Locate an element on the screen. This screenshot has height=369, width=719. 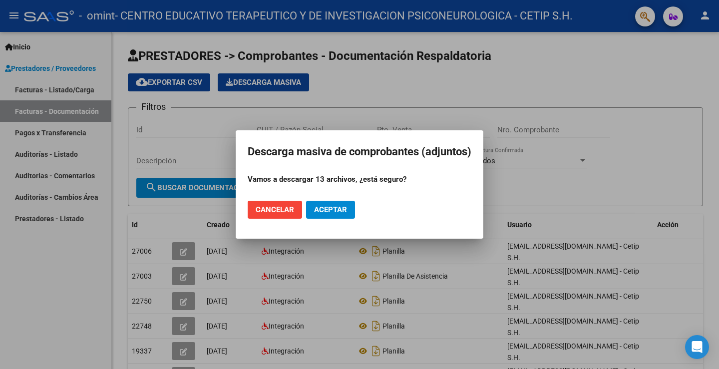
div: Open Intercom Messenger is located at coordinates (697, 347).